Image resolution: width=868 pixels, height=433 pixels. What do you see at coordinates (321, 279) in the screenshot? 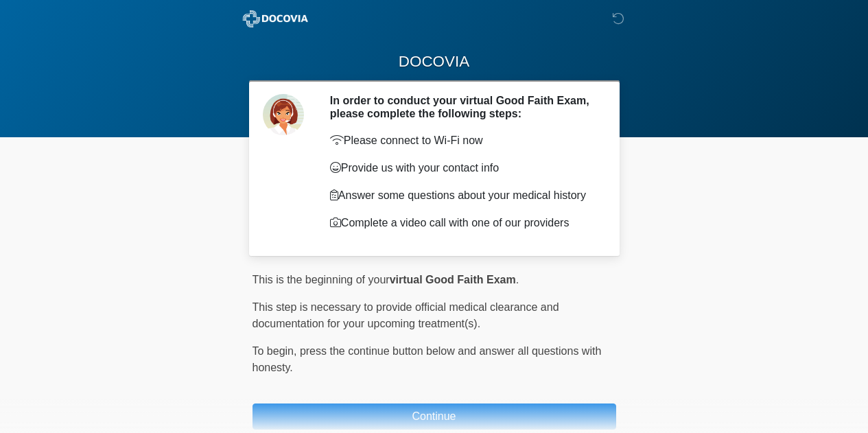
I see `span: This is the beginning of your` at bounding box center [321, 279].